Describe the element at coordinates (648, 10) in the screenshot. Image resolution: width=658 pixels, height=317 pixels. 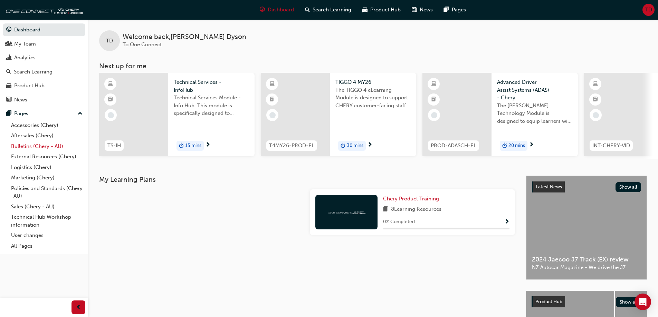
I see `button: TD` at that location.